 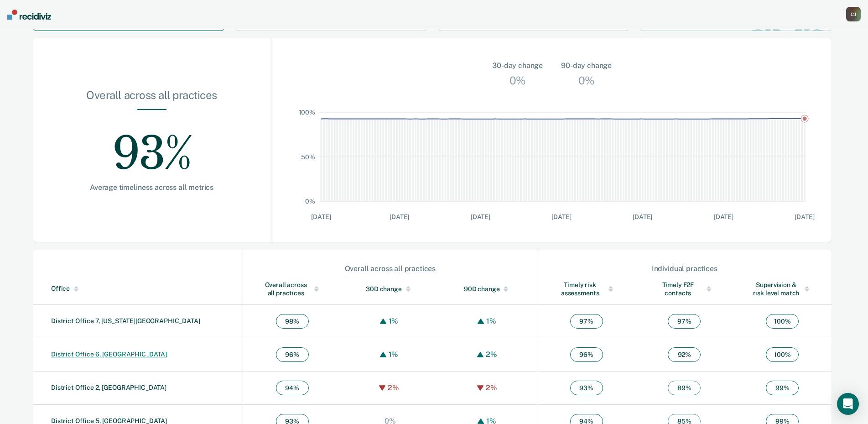 What do you see at coordinates (517, 66) in the screenshot?
I see `div: 30-day change` at bounding box center [517, 66].